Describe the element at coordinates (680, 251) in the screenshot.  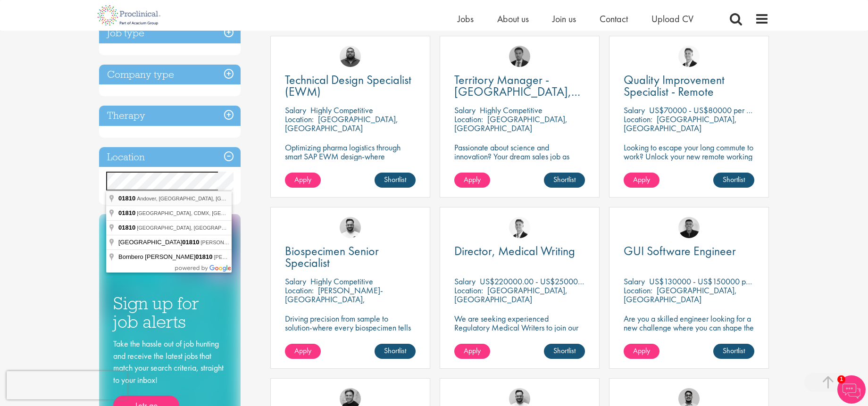
I see `span: GUI Software Engineer` at that location.